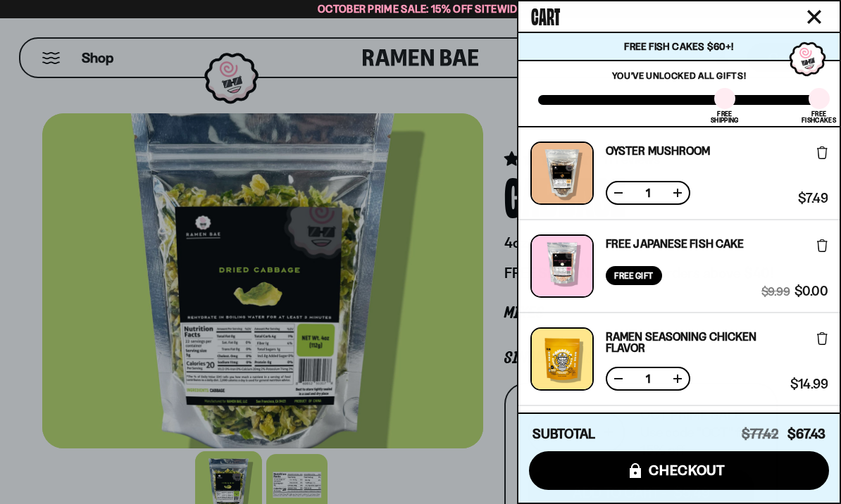  I want to click on span: $9.99, so click(776, 292).